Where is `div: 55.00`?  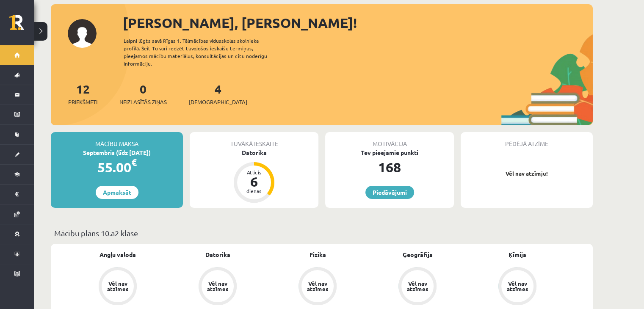 div: 55.00 is located at coordinates (117, 167).